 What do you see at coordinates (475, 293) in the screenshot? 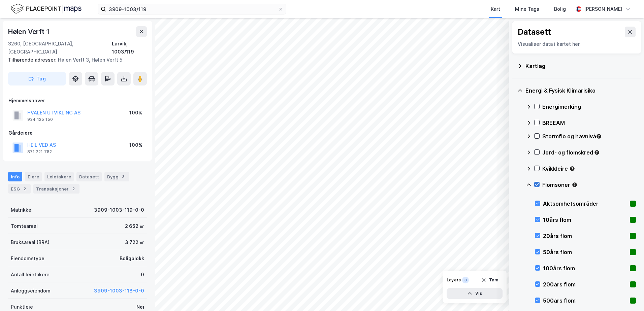
I see `button: Vis` at bounding box center [475, 293].